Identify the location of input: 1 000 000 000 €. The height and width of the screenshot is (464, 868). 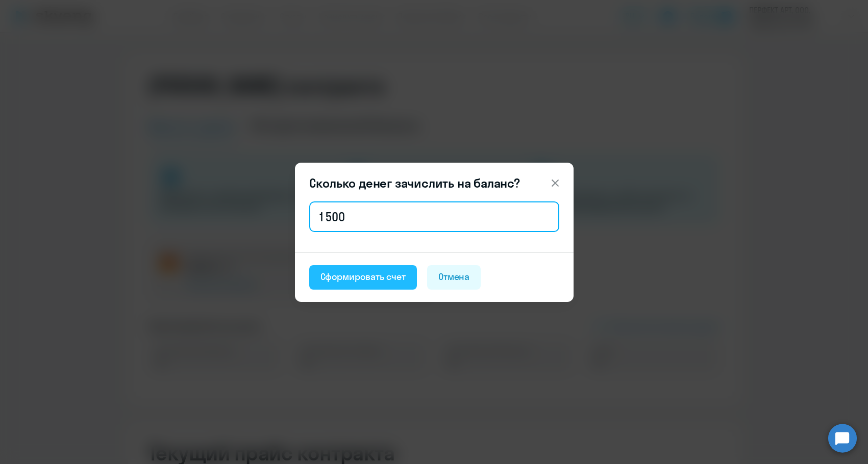
(435, 217).